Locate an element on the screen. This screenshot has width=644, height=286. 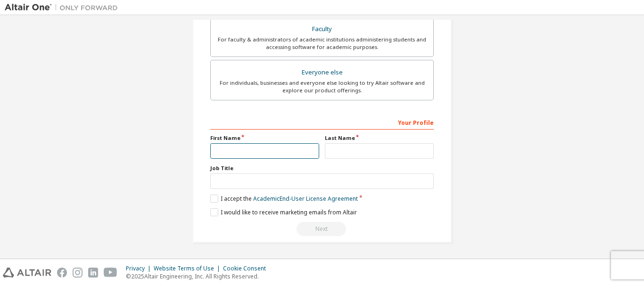
img: Altair One is located at coordinates (64, 8).